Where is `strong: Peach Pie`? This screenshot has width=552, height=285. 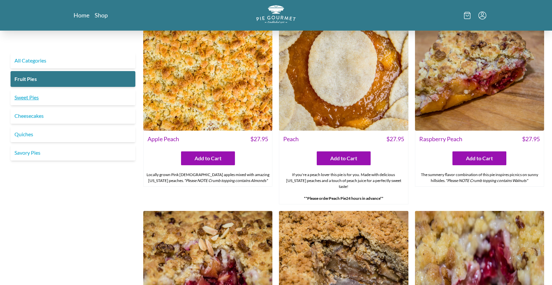 strong: Peach Pie is located at coordinates (338, 198).